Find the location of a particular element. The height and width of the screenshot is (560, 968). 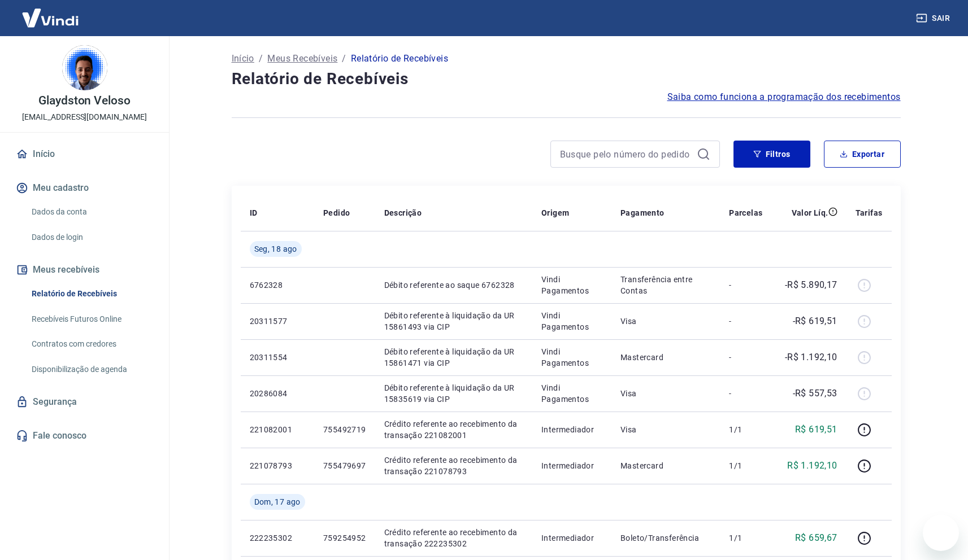

a: Dados de login is located at coordinates (91, 237).